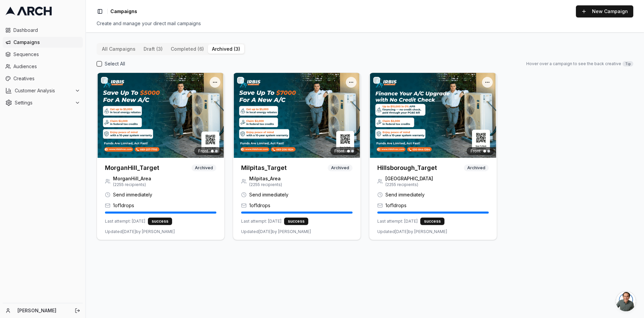 This screenshot has height=318, width=644. Describe the element at coordinates (187, 49) in the screenshot. I see `button: completed (6)` at that location.